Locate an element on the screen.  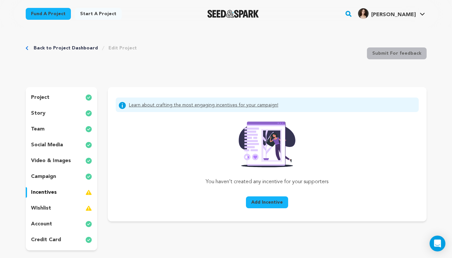
a: Learn about crafting the most engaging incentives for your campaign! is located at coordinates (203, 105).